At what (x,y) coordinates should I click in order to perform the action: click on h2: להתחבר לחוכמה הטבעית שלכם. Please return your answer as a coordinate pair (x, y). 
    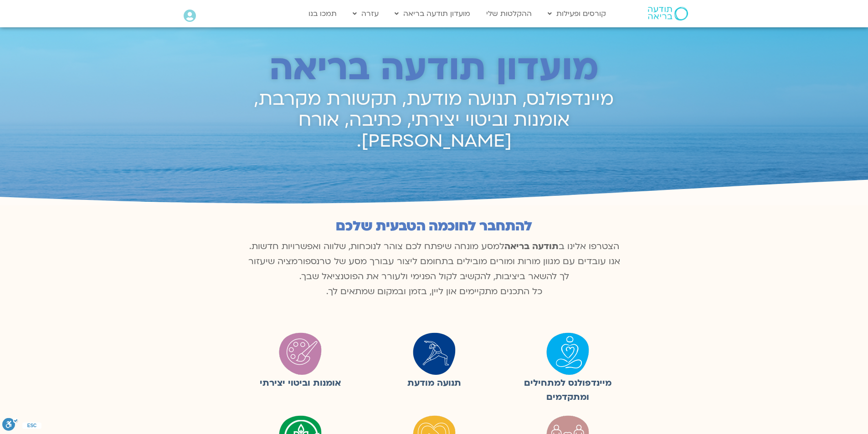
    Looking at the image, I should click on (434, 227).